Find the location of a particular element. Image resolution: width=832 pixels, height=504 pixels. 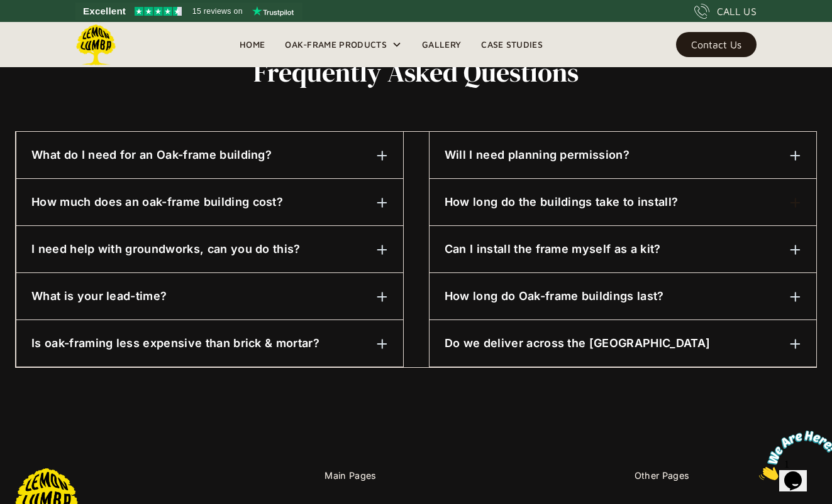

a: CALL US is located at coordinates (725, 11).